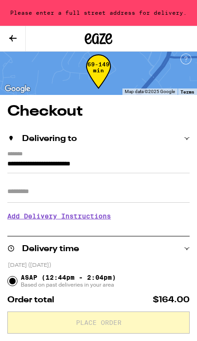 The image size is (197, 341). Describe the element at coordinates (171, 300) in the screenshot. I see `span: $164.00` at that location.